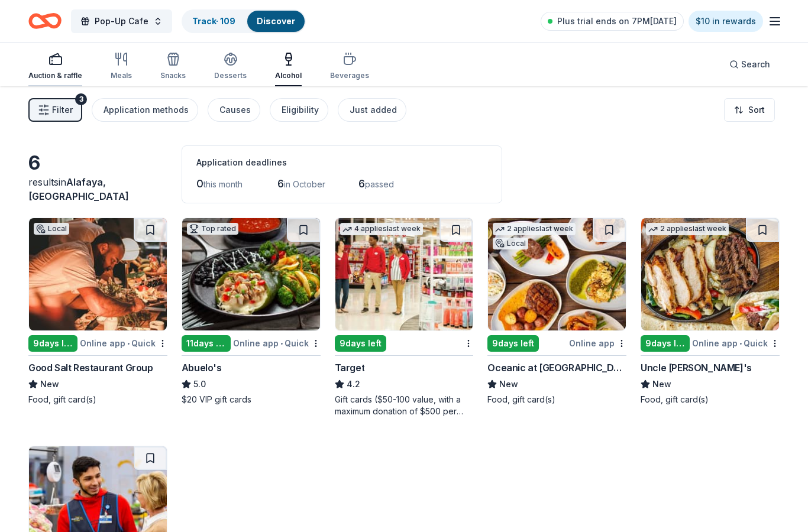 This screenshot has height=532, width=808. I want to click on div: Application deadlines, so click(342, 163).